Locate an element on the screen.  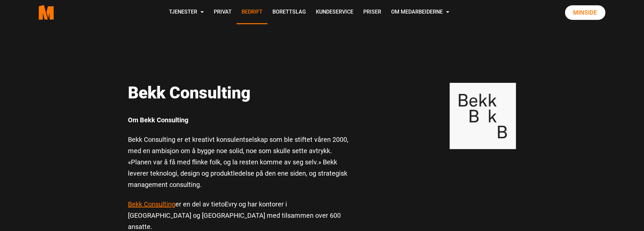
a: Borettslag is located at coordinates (289, 12).